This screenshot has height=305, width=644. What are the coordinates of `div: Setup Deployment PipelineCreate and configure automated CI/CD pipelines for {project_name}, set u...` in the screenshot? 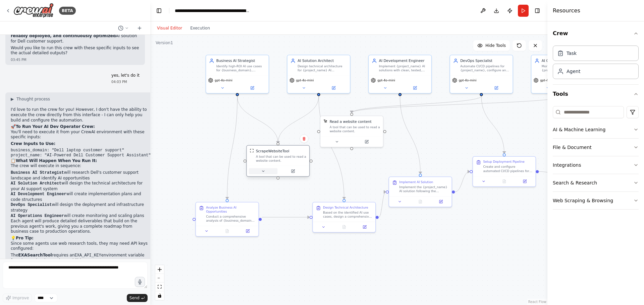 It's located at (504, 172).